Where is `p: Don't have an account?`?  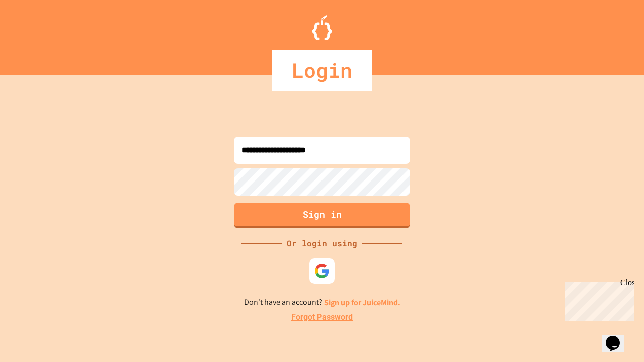 p: Don't have an account? is located at coordinates (322, 302).